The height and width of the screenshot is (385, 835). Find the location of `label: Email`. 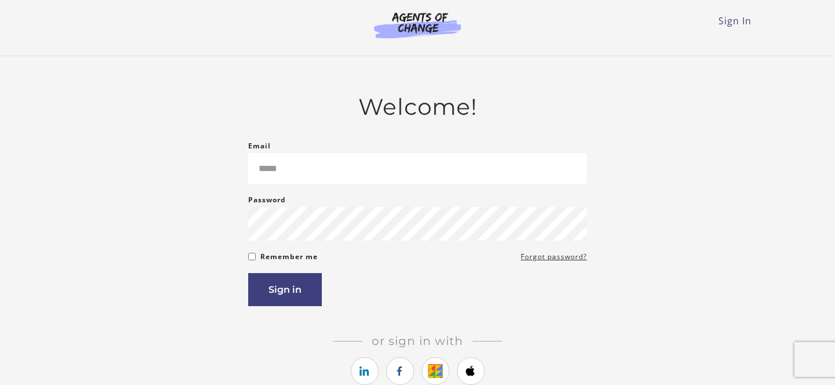

label: Email is located at coordinates (259, 146).